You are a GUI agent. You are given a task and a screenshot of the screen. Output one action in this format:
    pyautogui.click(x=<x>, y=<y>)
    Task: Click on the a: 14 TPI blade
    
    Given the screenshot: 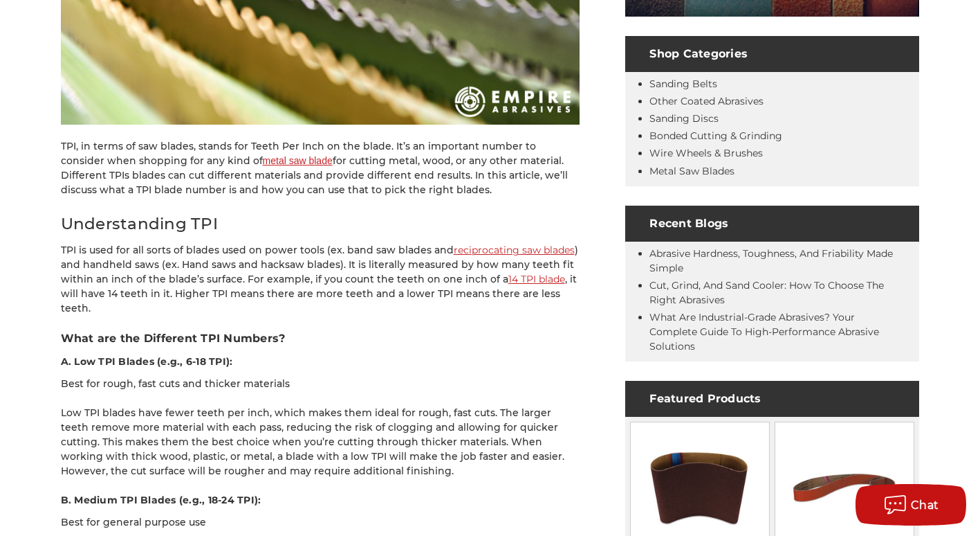 What is the action you would take?
    pyautogui.click(x=536, y=279)
    